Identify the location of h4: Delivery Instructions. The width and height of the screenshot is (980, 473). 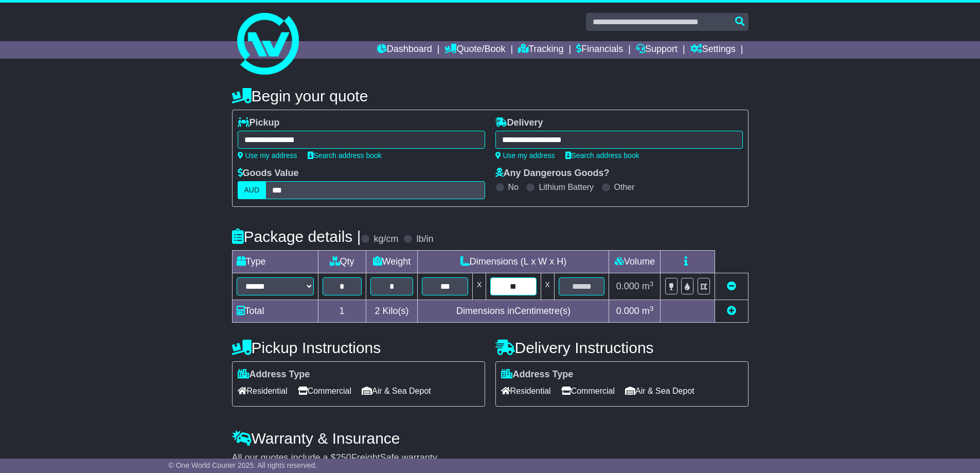
(622, 348).